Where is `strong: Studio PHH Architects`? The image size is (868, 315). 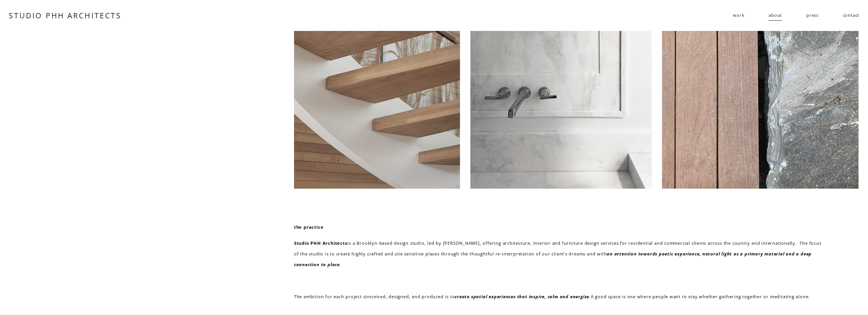
strong: Studio PHH Architects is located at coordinates (321, 243).